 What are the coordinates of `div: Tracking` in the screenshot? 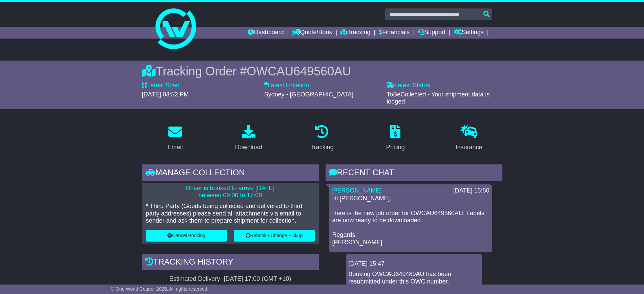 It's located at (322, 147).